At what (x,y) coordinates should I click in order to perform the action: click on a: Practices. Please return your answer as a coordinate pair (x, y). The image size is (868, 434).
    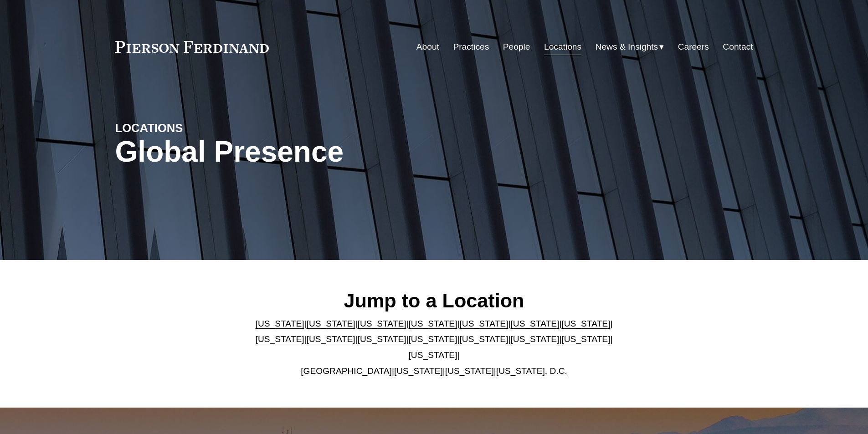
    Looking at the image, I should click on (471, 47).